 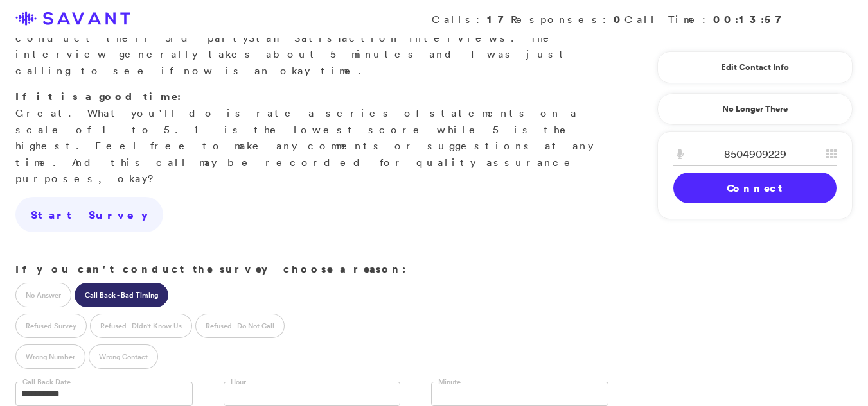 What do you see at coordinates (51, 326) in the screenshot?
I see `label: Refused Survey` at bounding box center [51, 326].